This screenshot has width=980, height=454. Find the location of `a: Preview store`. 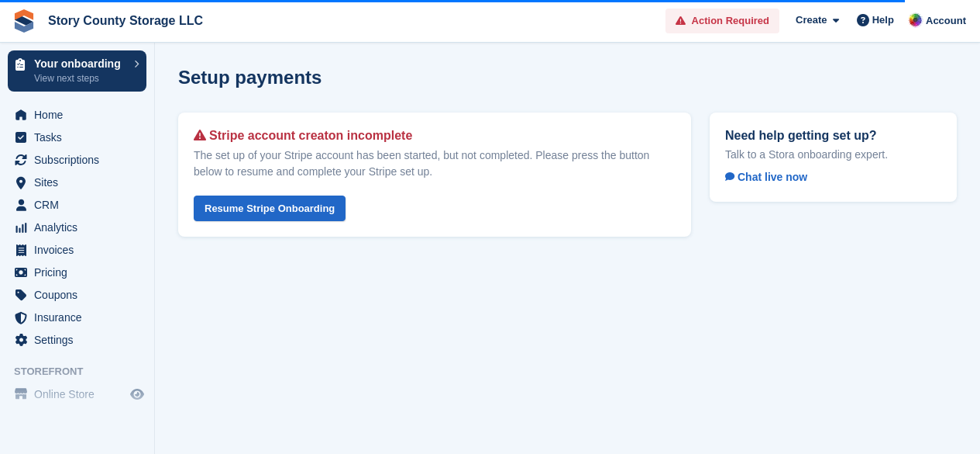

a: Preview store is located at coordinates (137, 394).